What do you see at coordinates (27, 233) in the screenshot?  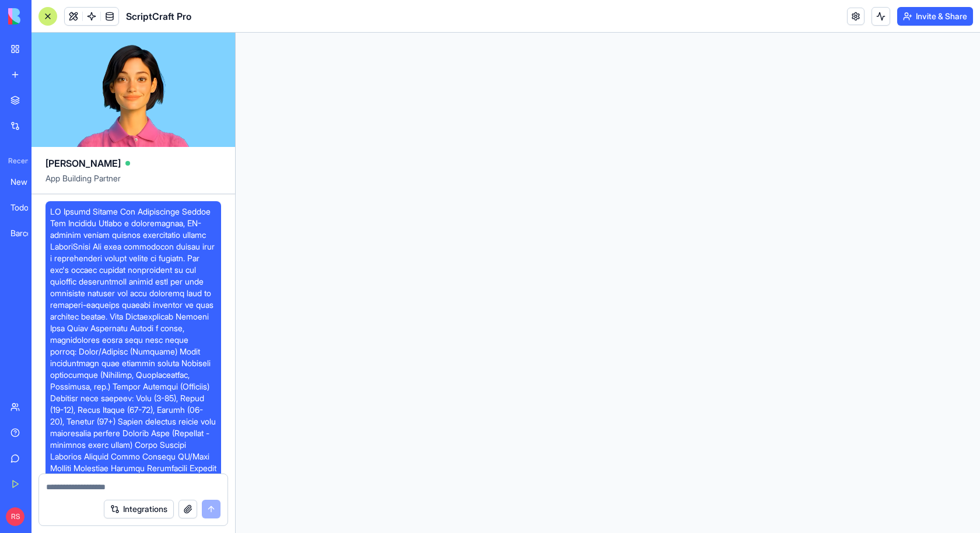 I see `div: Barcode Scanner Pro` at bounding box center [27, 233].